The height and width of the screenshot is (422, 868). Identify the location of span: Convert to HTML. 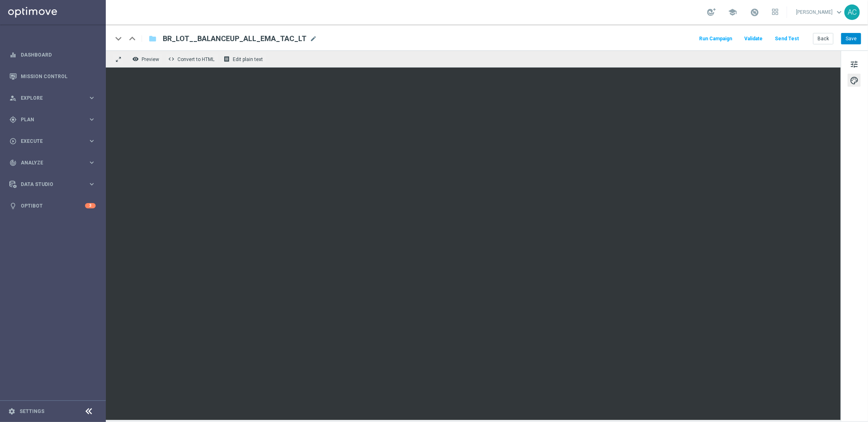
(195, 59).